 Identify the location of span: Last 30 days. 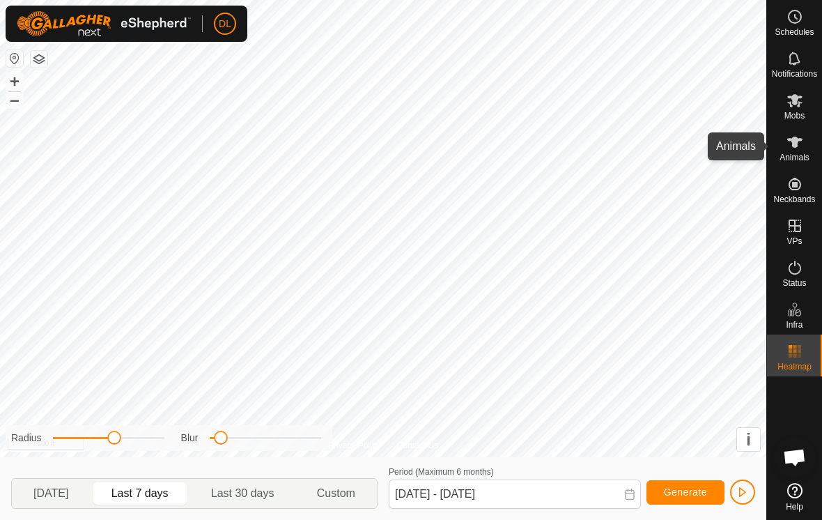
(243, 493).